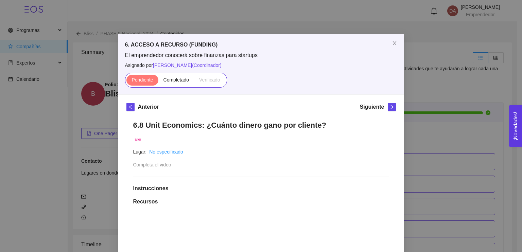  Describe the element at coordinates (166, 152) in the screenshot. I see `a: No especificado` at that location.